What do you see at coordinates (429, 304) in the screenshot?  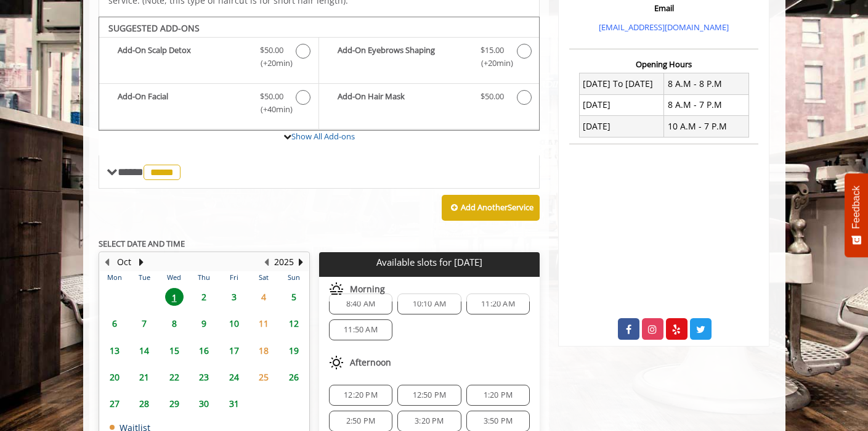 I see `div: 10:10 AM` at bounding box center [429, 304].